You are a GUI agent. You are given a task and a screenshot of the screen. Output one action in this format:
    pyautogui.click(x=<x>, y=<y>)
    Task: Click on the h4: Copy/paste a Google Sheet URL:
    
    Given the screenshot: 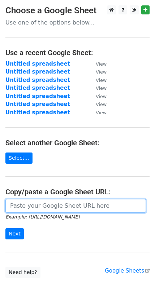 What is the action you would take?
    pyautogui.click(x=77, y=192)
    